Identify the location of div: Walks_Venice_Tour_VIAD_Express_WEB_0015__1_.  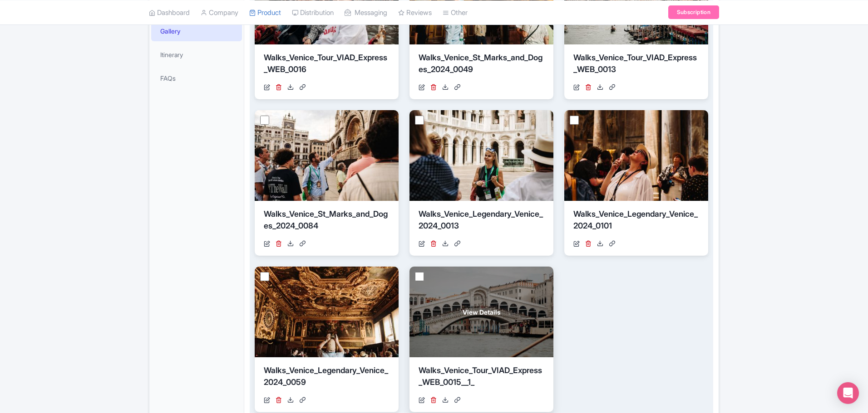
(481, 378).